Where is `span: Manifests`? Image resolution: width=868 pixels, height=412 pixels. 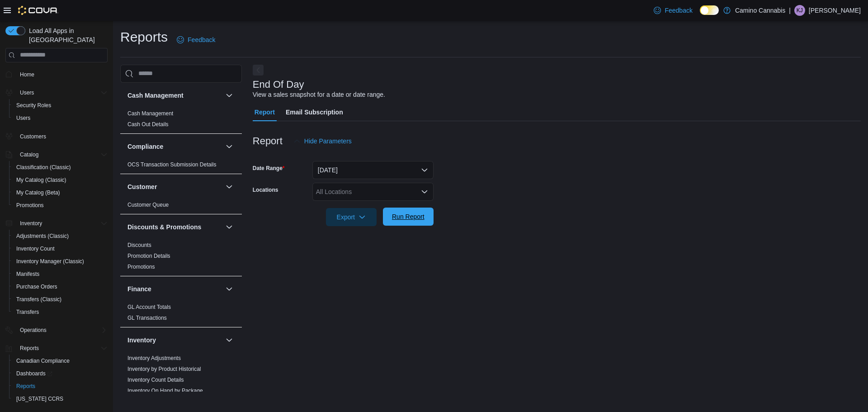 span: Manifests is located at coordinates (60, 274).